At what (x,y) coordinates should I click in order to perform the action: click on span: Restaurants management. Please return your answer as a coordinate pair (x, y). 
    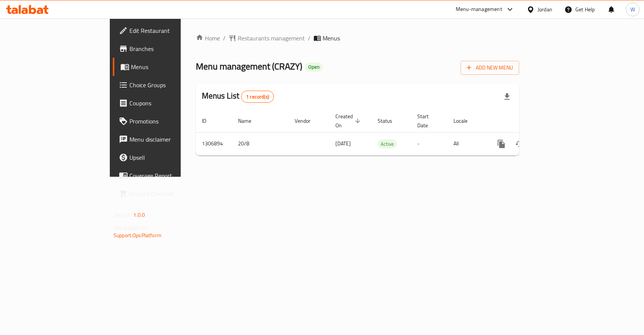
    Looking at the image, I should click on (271, 38).